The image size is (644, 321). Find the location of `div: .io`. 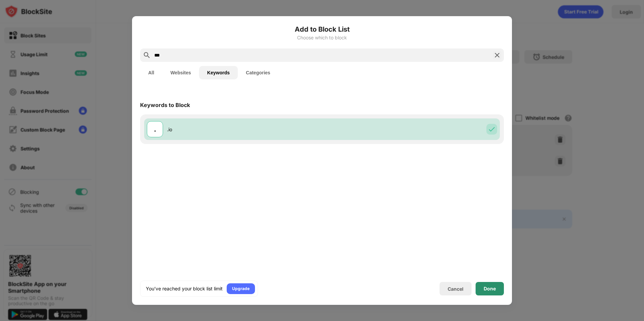

div: .io is located at coordinates (245, 129).